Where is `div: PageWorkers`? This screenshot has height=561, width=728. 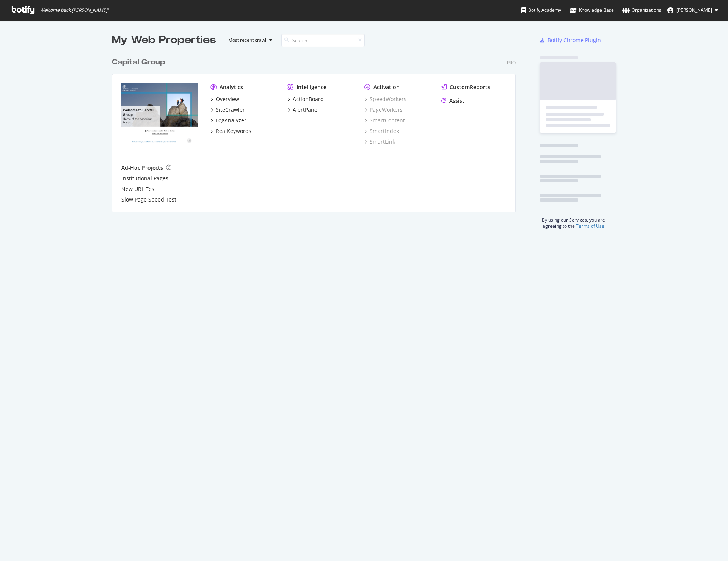 div: PageWorkers is located at coordinates (383, 110).